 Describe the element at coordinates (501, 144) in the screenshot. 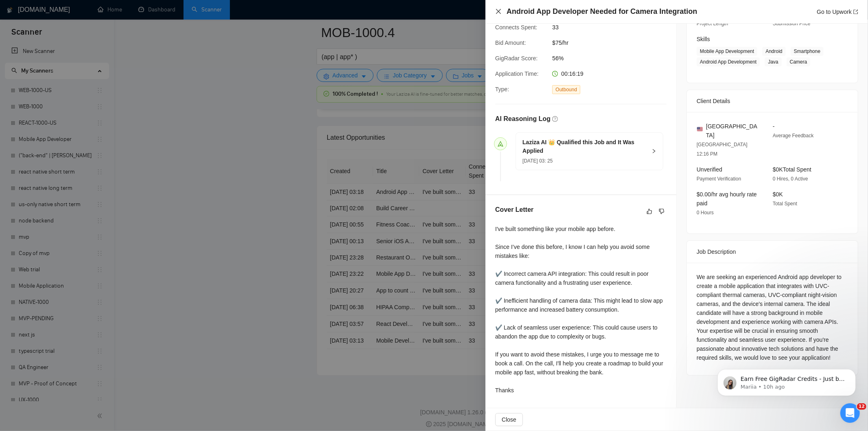

I see `span: send` at that location.